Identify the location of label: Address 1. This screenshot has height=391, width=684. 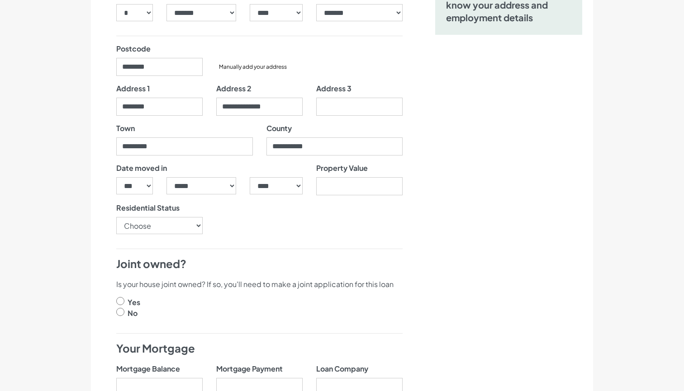
(133, 89).